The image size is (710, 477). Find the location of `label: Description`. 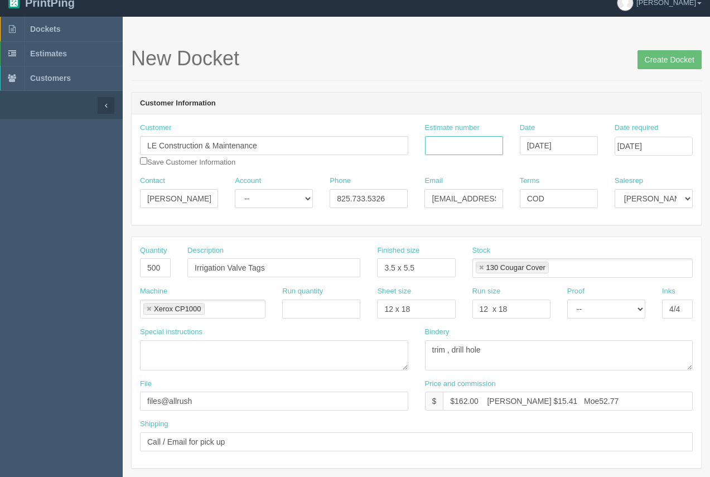

label: Description is located at coordinates (205, 250).